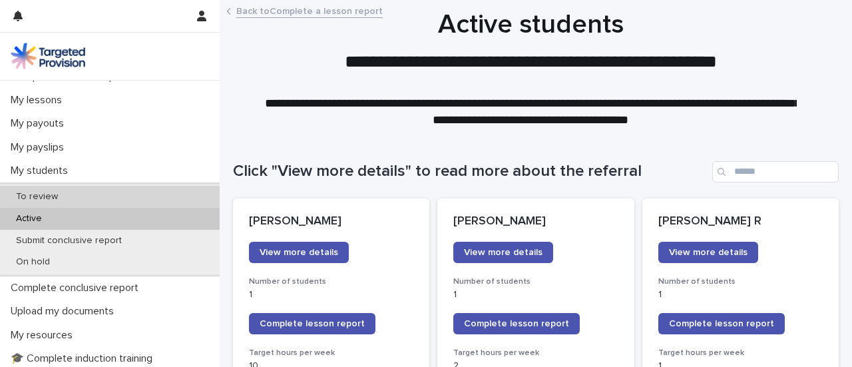 This screenshot has width=852, height=367. Describe the element at coordinates (77, 288) in the screenshot. I see `p: Complete conclusive report` at that location.